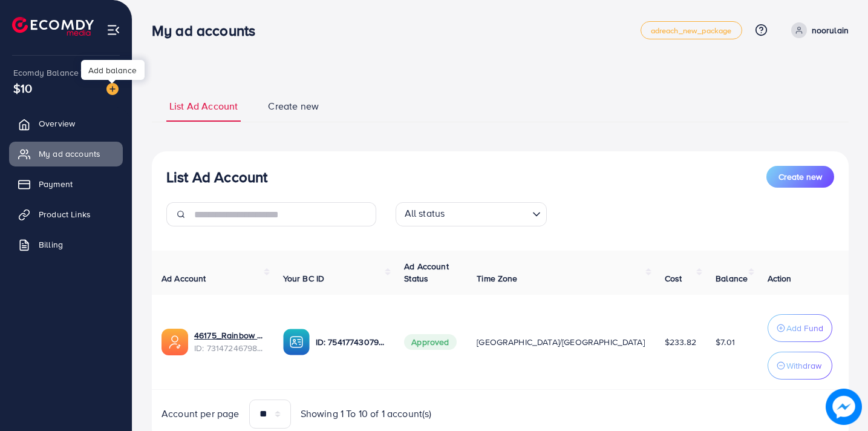 The image size is (868, 431). I want to click on a: 46175_Rainbow Mart_1703092077019, so click(229, 335).